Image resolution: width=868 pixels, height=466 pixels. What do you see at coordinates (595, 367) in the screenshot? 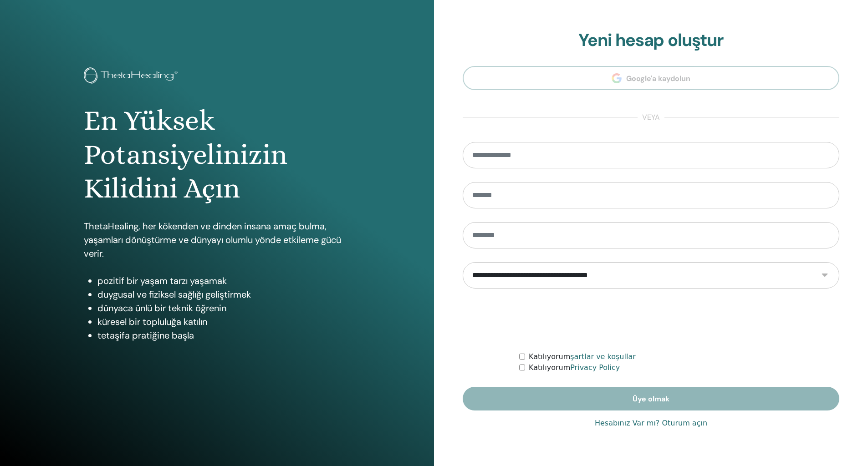
I see `a: Privacy Policy` at bounding box center [595, 367].